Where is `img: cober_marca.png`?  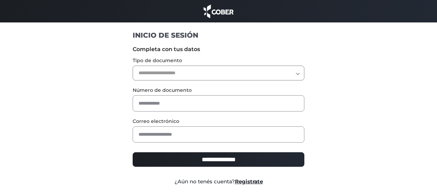 img: cober_marca.png is located at coordinates (219, 11).